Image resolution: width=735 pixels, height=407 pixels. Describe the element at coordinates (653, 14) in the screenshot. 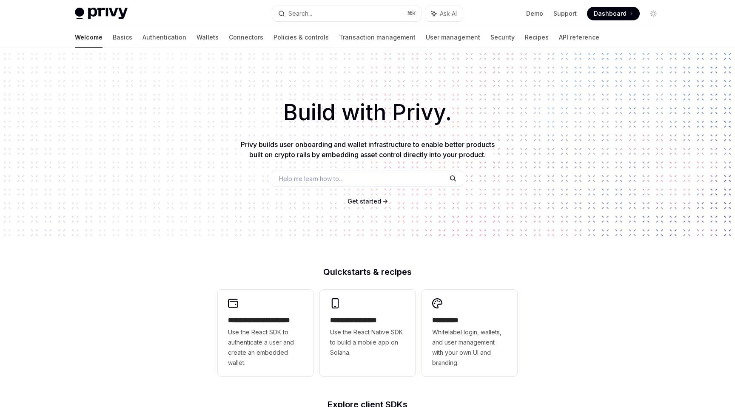

I see `button: Toggle dark mode` at that location.